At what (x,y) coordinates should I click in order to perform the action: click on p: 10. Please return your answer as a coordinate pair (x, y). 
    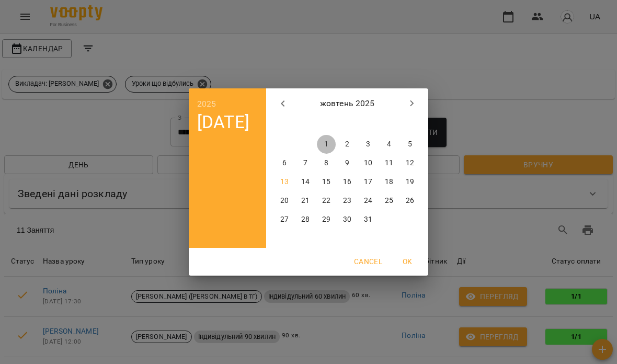
    Looking at the image, I should click on (368, 163).